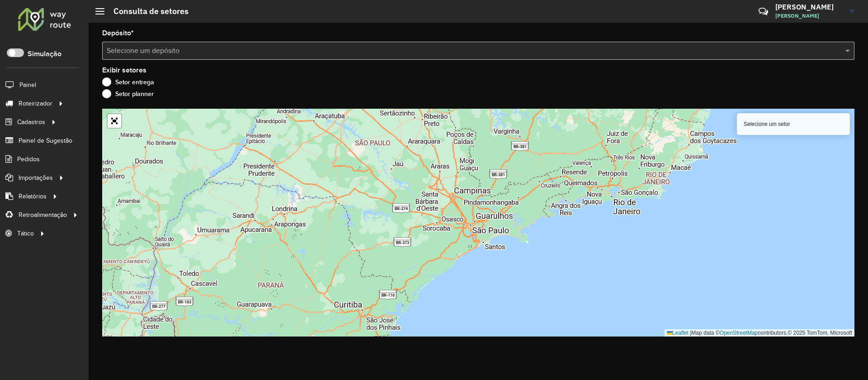 Image resolution: width=868 pixels, height=380 pixels. What do you see at coordinates (794, 124) in the screenshot?
I see `div: Selecione um setor` at bounding box center [794, 124].